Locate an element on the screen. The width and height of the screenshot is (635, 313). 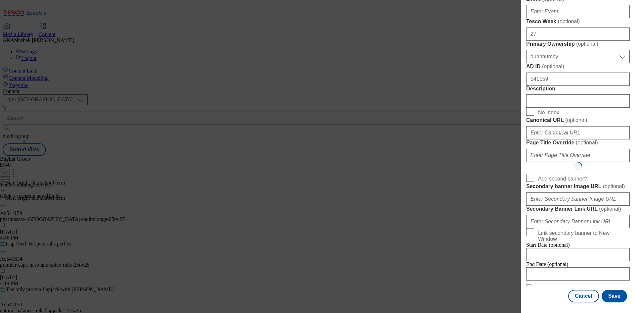
button: Save is located at coordinates (615, 296).